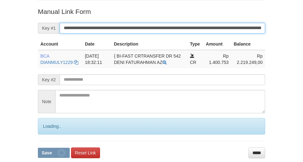 The height and width of the screenshot is (162, 303). What do you see at coordinates (97, 44) in the screenshot?
I see `th: Date` at bounding box center [97, 44].